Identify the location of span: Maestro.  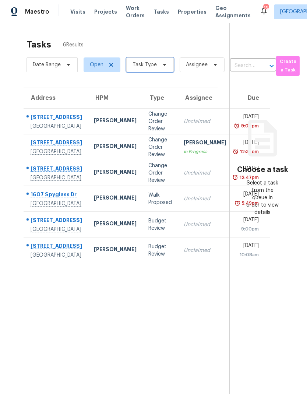
(37, 12).